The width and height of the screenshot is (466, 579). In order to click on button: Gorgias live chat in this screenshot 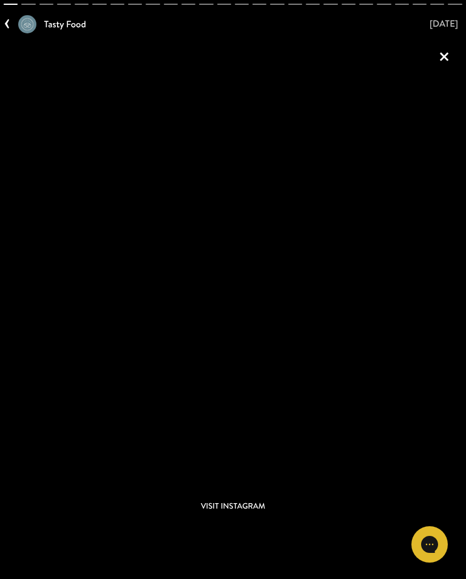, I will do `click(24, 22)`.